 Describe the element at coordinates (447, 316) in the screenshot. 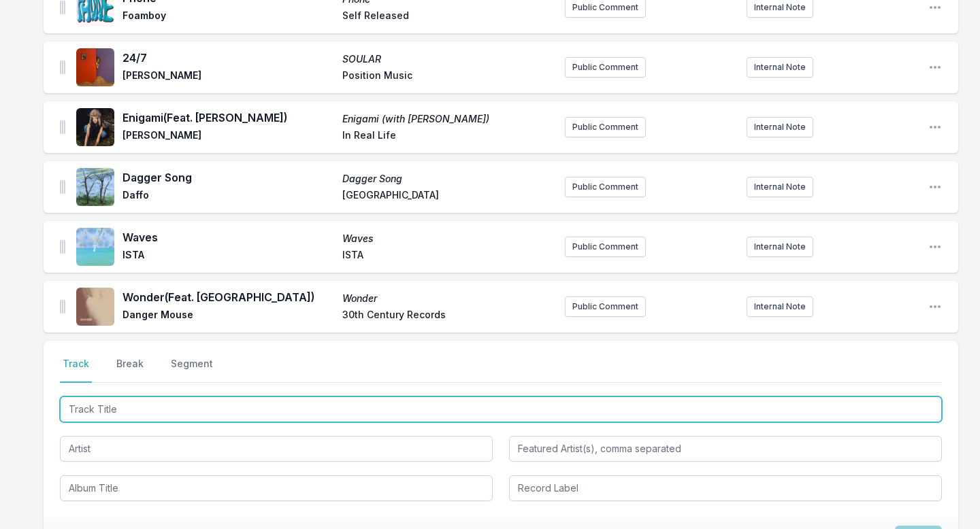

I see `span: 30th Century Records` at that location.